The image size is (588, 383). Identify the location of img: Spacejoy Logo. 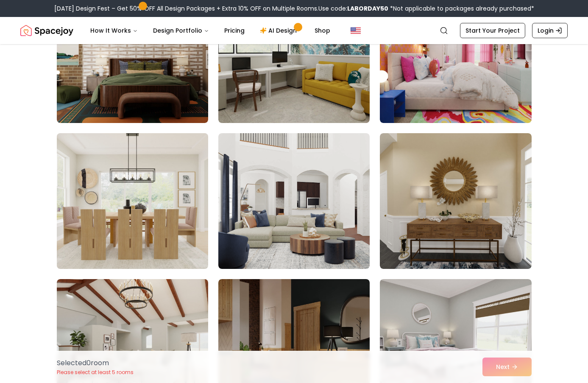
(47, 31).